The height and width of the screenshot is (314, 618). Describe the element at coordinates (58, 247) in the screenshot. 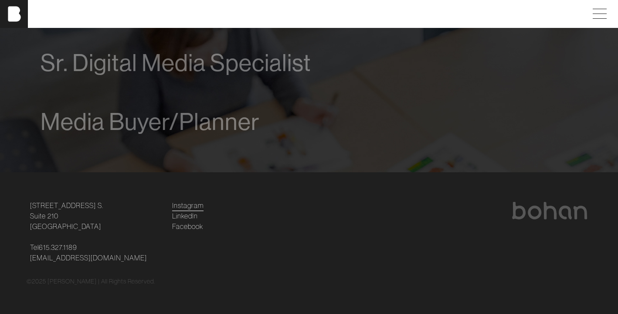

I see `a: 615.327.1189` at that location.